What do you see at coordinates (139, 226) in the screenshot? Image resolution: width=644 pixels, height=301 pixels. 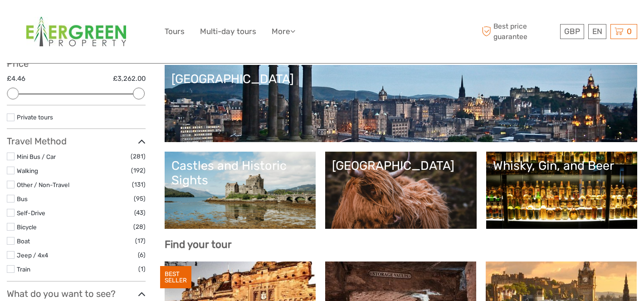 I see `span: (28)` at bounding box center [139, 226].